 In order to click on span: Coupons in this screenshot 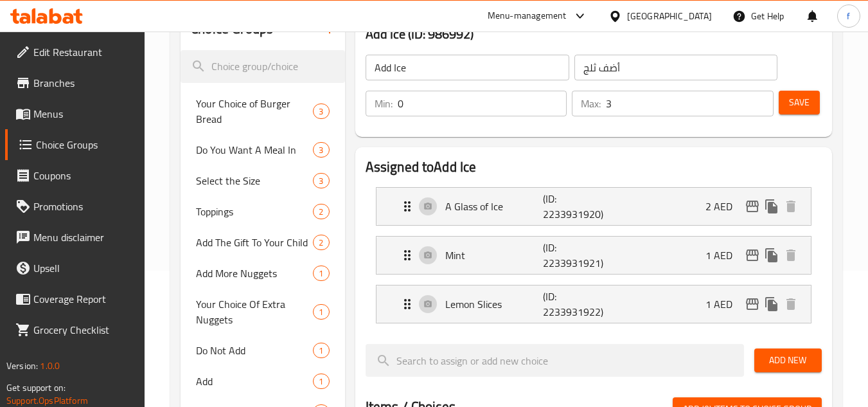, I will do `click(84, 175)`.